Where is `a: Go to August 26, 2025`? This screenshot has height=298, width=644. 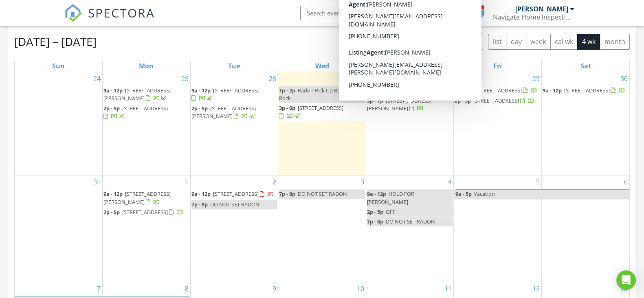
a: Go to August 26, 2025 is located at coordinates (272, 79).